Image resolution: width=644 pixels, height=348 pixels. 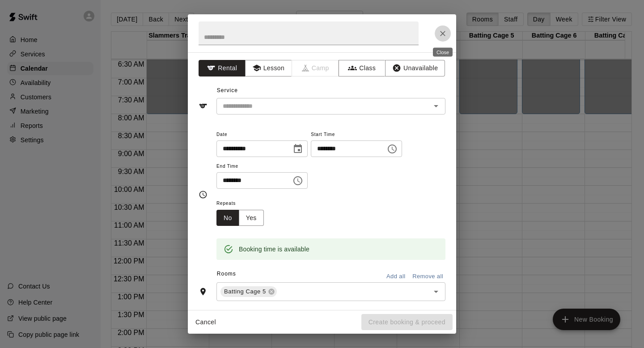 What do you see at coordinates (415, 68) in the screenshot?
I see `button: Unavailable` at bounding box center [415, 68].